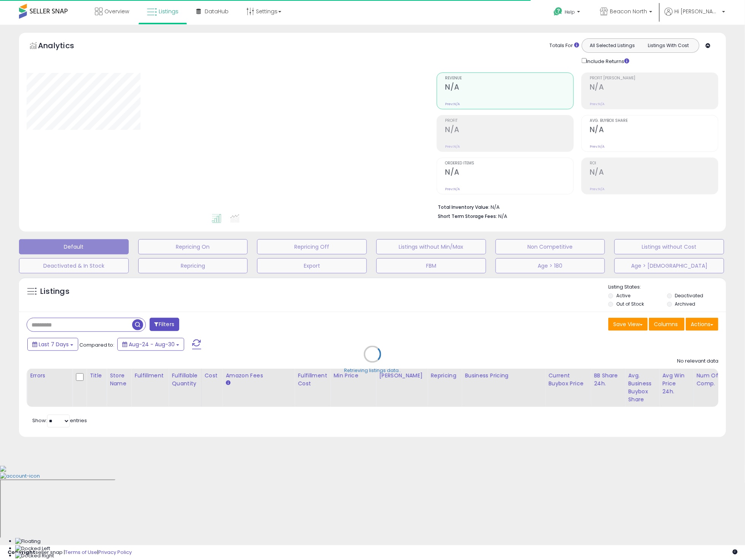 The height and width of the screenshot is (560, 745). I want to click on button: Listings With Cost, so click(669, 46).